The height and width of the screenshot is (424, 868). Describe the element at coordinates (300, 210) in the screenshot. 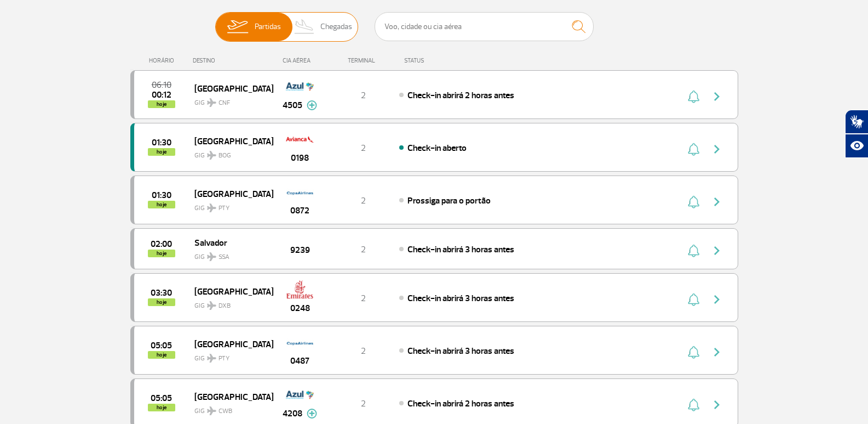

I see `span: 0872` at that location.